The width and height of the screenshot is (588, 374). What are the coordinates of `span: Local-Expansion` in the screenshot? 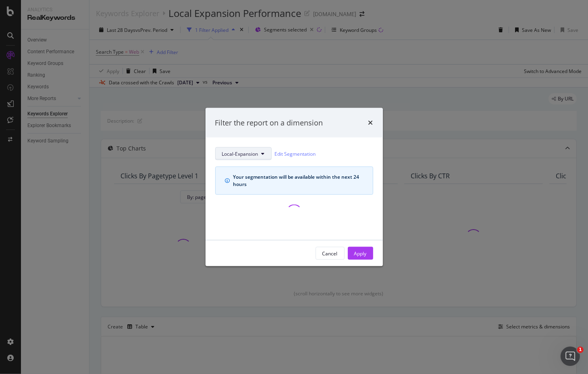 It's located at (240, 153).